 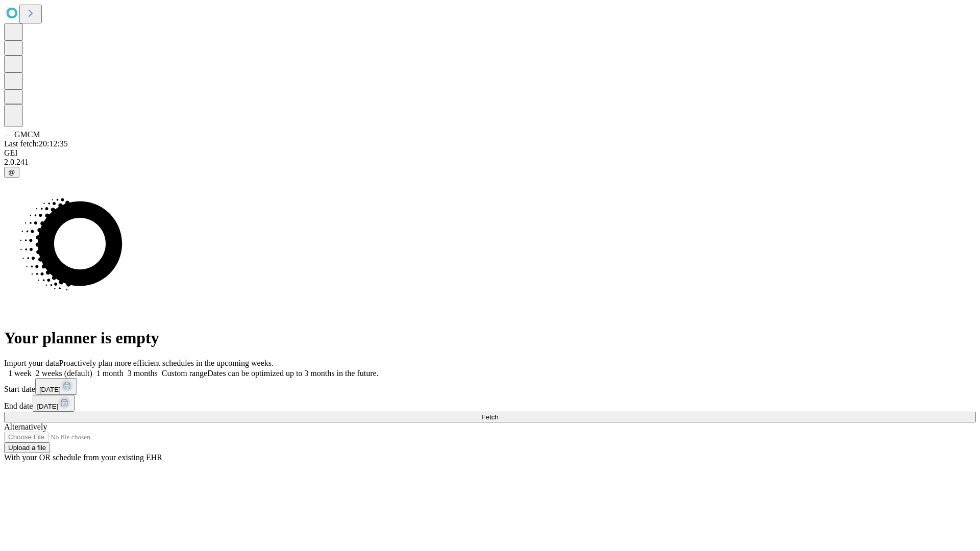 I want to click on h1: Your planner is empty, so click(x=490, y=338).